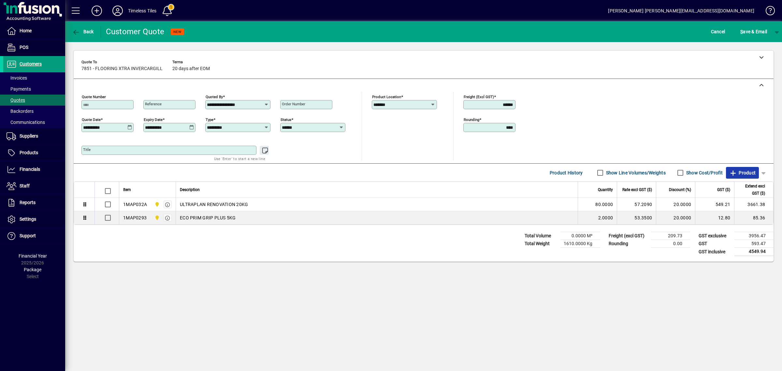 The width and height of the screenshot is (782, 371). What do you see at coordinates (190, 190) in the screenshot?
I see `span: Description` at bounding box center [190, 190].